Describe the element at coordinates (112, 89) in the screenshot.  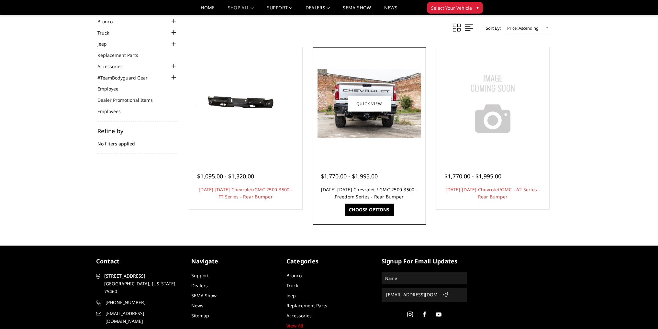
I see `a: Employee` at that location.